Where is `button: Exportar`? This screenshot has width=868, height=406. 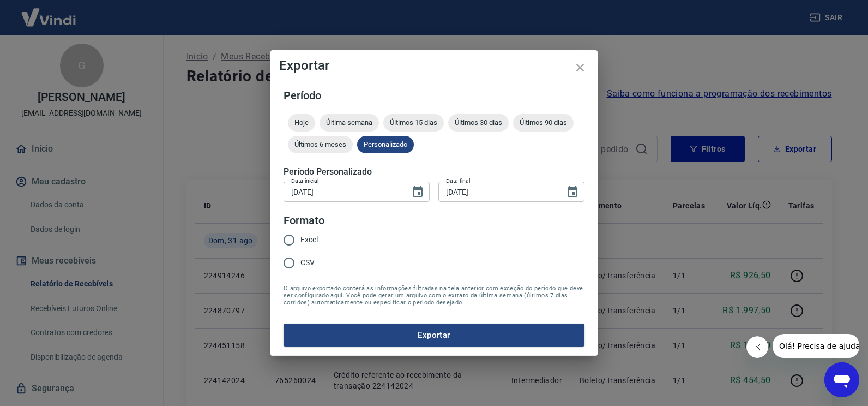 button: Exportar is located at coordinates (434, 335).